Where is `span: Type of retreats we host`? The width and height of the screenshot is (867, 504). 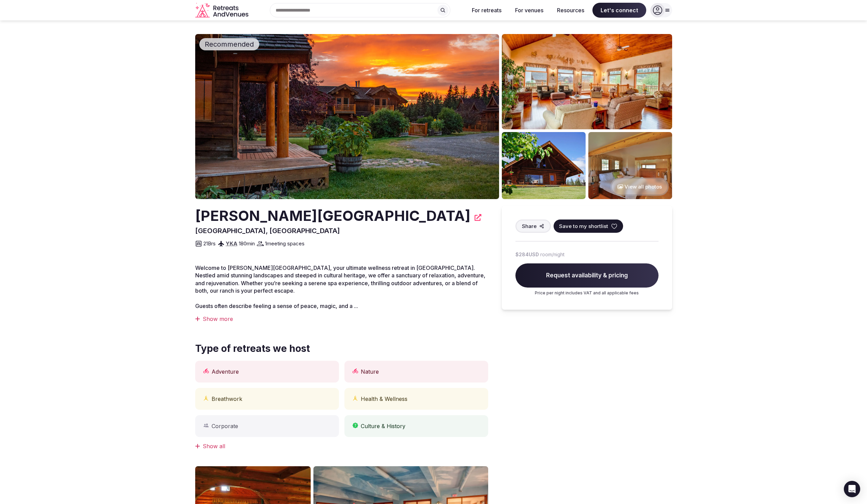
span: Type of retreats we host is located at coordinates (252, 348).